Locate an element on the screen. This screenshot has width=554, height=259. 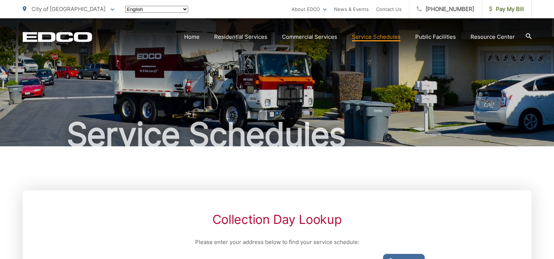
a: News & Events is located at coordinates (351, 9).